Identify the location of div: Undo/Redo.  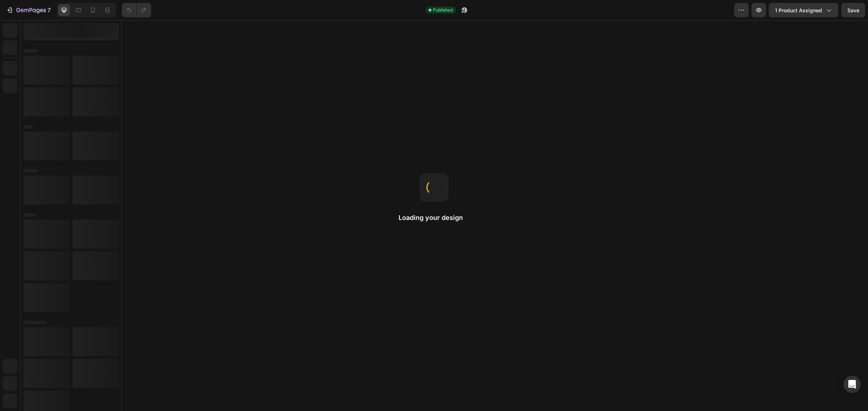
(136, 10).